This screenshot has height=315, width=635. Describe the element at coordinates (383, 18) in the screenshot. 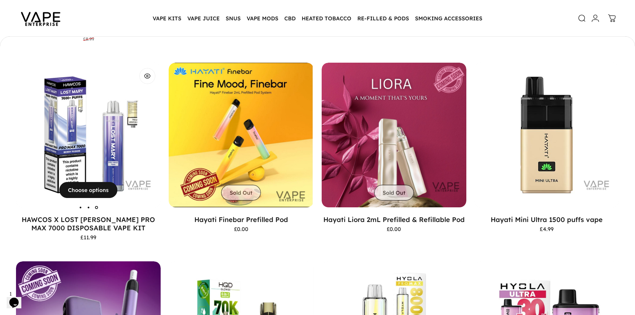

I see `summary: RE-FILLED & PODS` at that location.